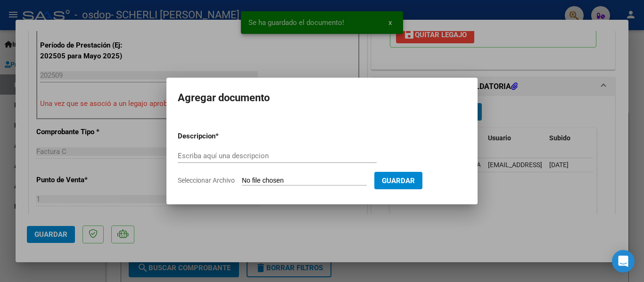  Describe the element at coordinates (623, 262) in the screenshot. I see `div: Open Intercom Messenger` at that location.